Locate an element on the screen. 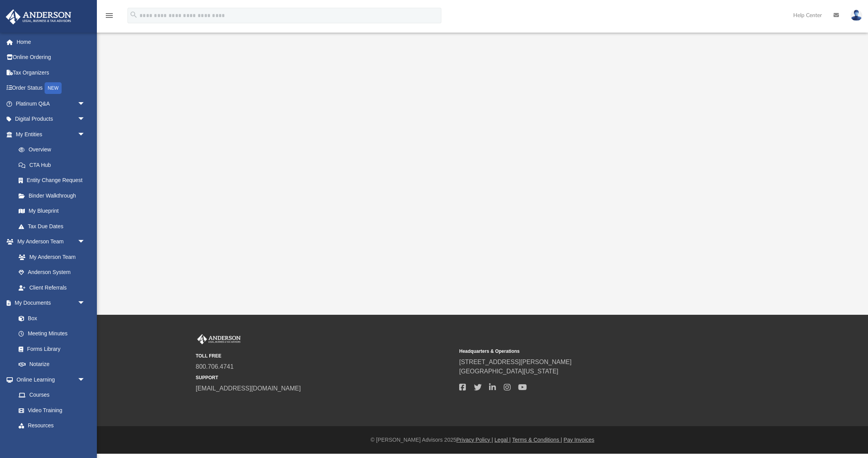 This screenshot has height=458, width=868. a: Courses is located at coordinates (52, 395).